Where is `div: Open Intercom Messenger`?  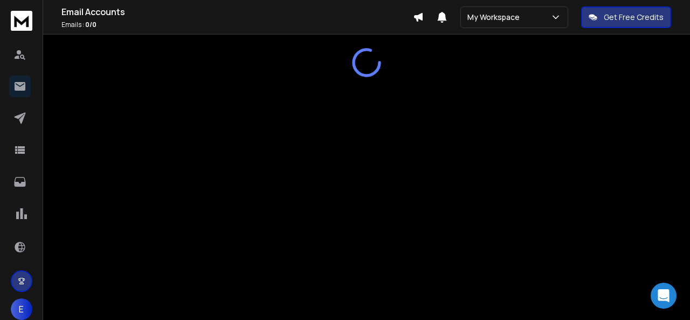 div: Open Intercom Messenger is located at coordinates (663, 295).